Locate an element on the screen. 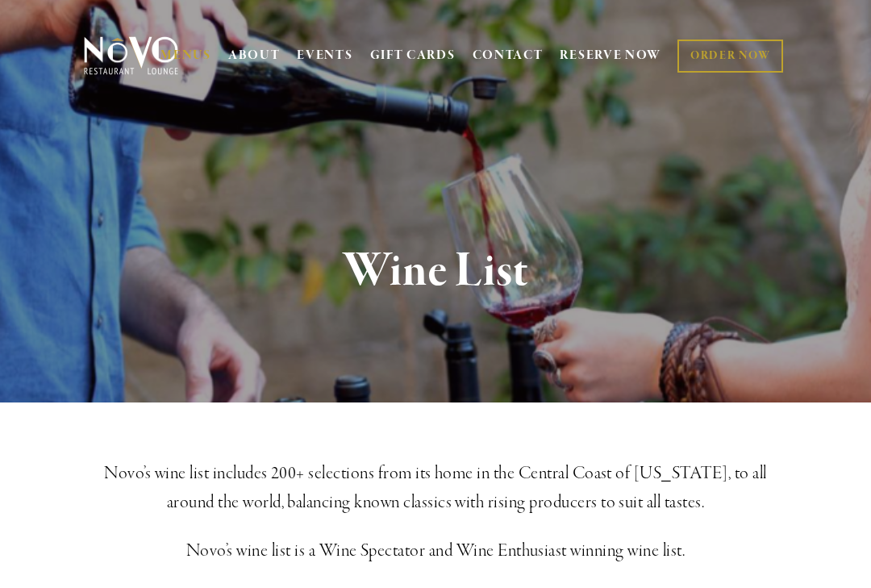 The image size is (871, 588). a: CONTACT is located at coordinates (508, 56).